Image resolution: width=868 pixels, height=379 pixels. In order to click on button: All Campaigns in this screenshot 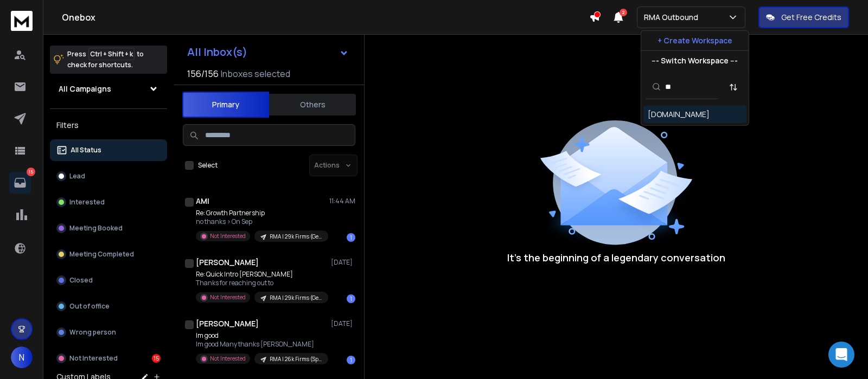, I will do `click(109, 89)`.